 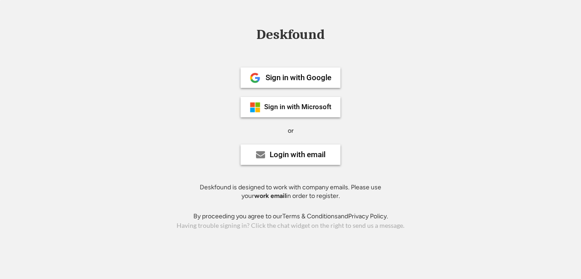 What do you see at coordinates (255, 108) in the screenshot?
I see `img: ms-symbollockup_mssymbol_19.png` at bounding box center [255, 108].